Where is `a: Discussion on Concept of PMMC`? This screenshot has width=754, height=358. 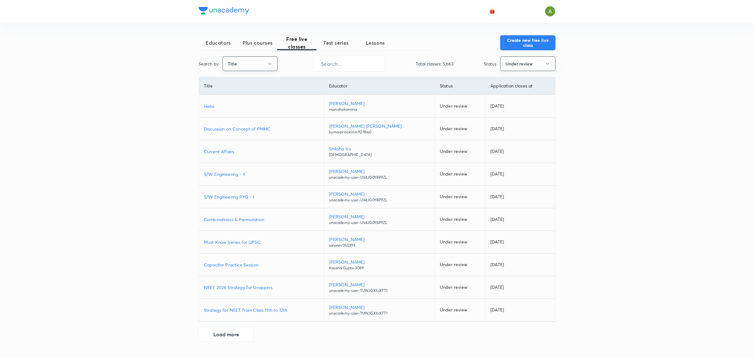 a: Discussion on Concept of PMMC is located at coordinates (261, 129).